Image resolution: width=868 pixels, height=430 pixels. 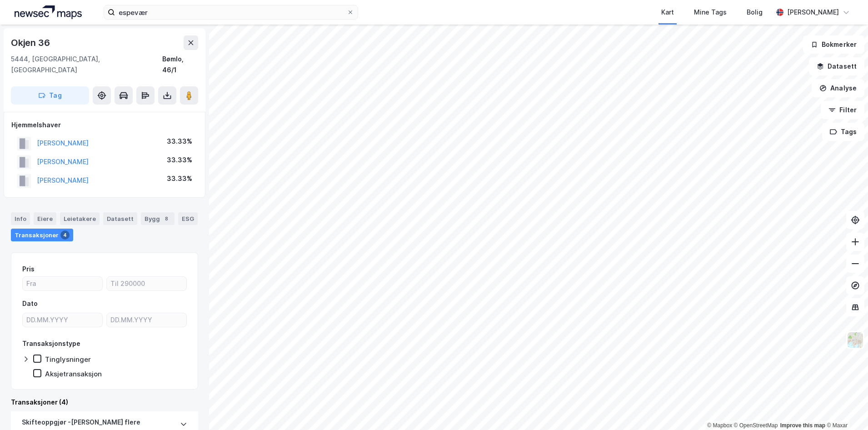 I want to click on button: Datasett, so click(x=837, y=66).